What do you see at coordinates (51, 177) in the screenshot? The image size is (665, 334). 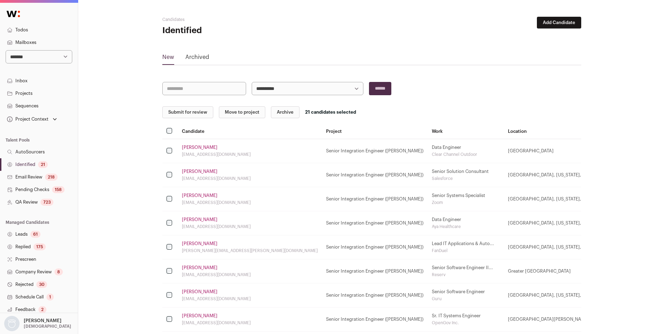 I see `div: 218` at bounding box center [51, 177].